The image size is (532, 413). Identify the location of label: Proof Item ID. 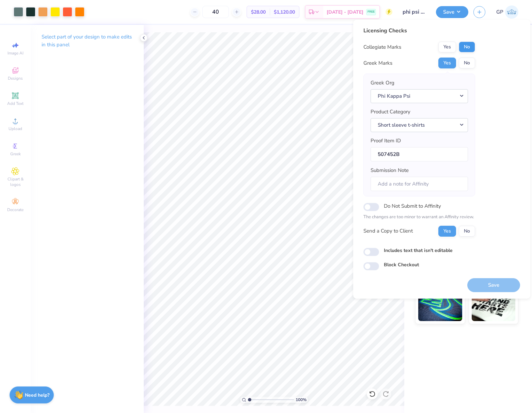
(385, 141).